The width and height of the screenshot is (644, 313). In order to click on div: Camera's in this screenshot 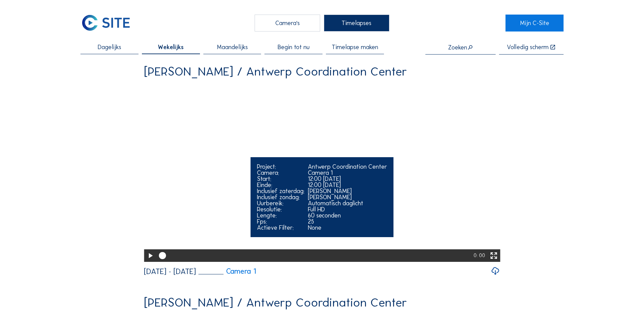, I will do `click(287, 23)`.